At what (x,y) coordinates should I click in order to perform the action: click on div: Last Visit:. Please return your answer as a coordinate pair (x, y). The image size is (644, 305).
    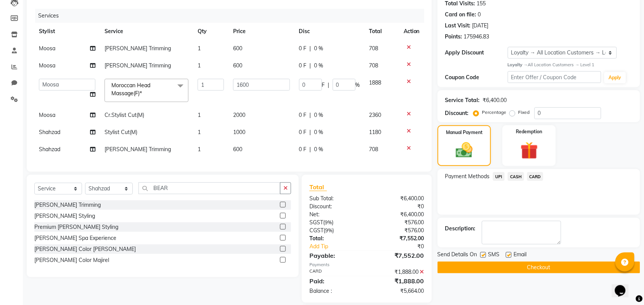
    Looking at the image, I should click on (458, 26).